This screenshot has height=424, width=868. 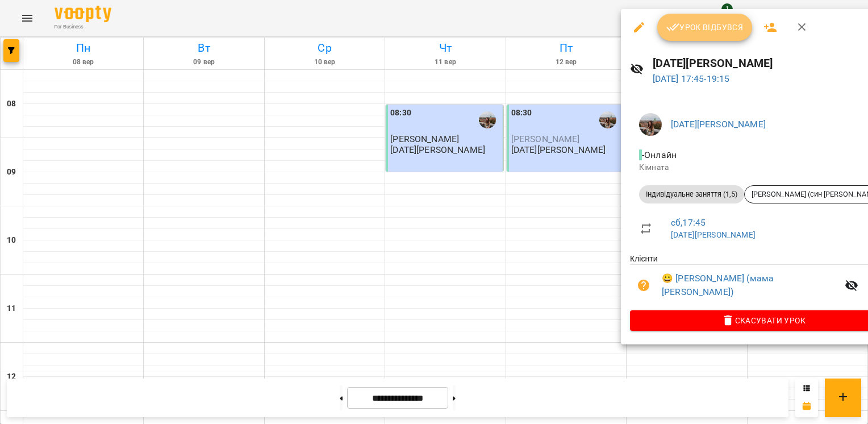 I want to click on span: - Онлайн, so click(x=659, y=155).